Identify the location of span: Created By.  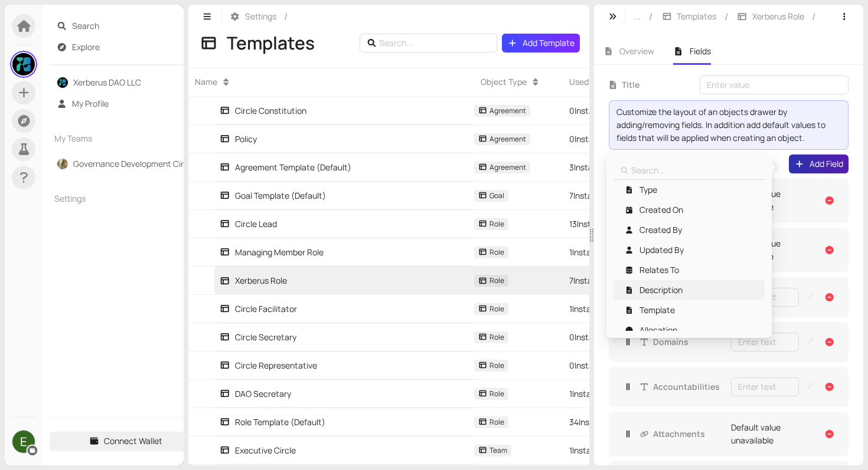
(661, 230).